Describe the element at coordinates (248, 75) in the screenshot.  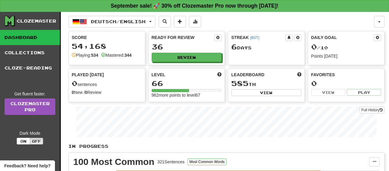
I see `span: Leaderboard` at that location.